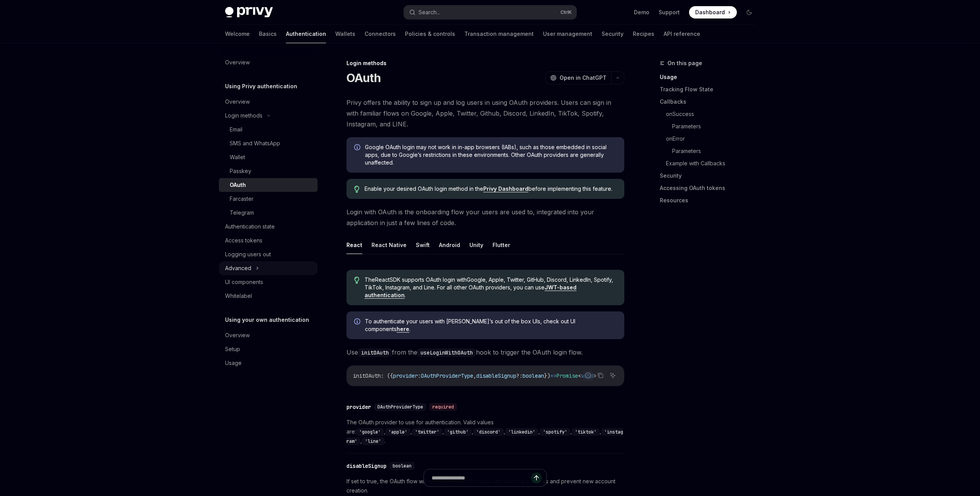 The height and width of the screenshot is (496, 980). Describe the element at coordinates (710, 12) in the screenshot. I see `span: Dashboard` at that location.